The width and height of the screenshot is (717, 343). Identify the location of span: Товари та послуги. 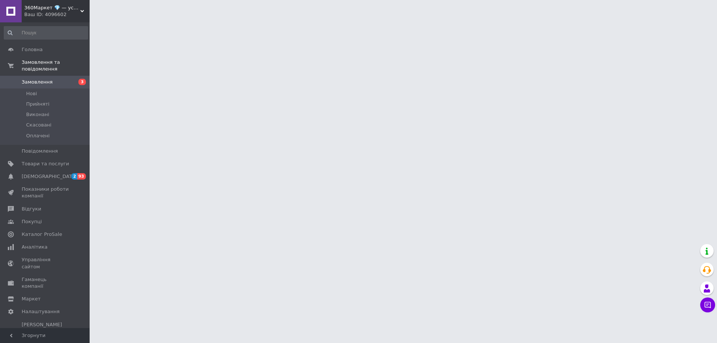
(45, 164).